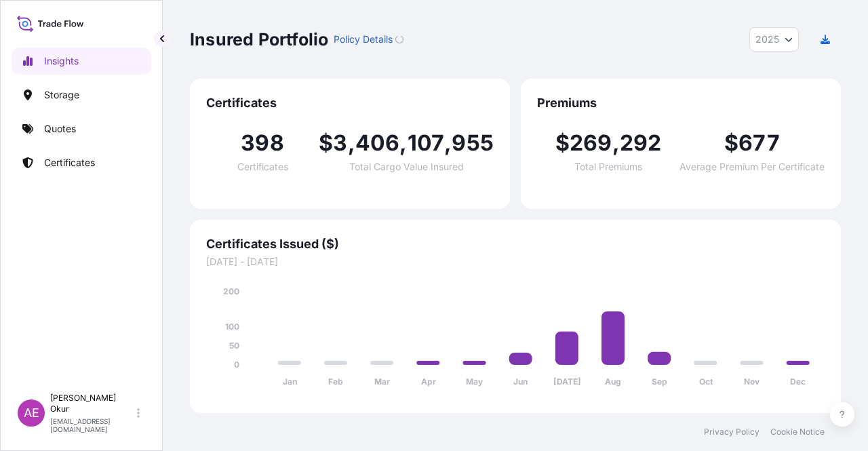  I want to click on span: 107, so click(425, 143).